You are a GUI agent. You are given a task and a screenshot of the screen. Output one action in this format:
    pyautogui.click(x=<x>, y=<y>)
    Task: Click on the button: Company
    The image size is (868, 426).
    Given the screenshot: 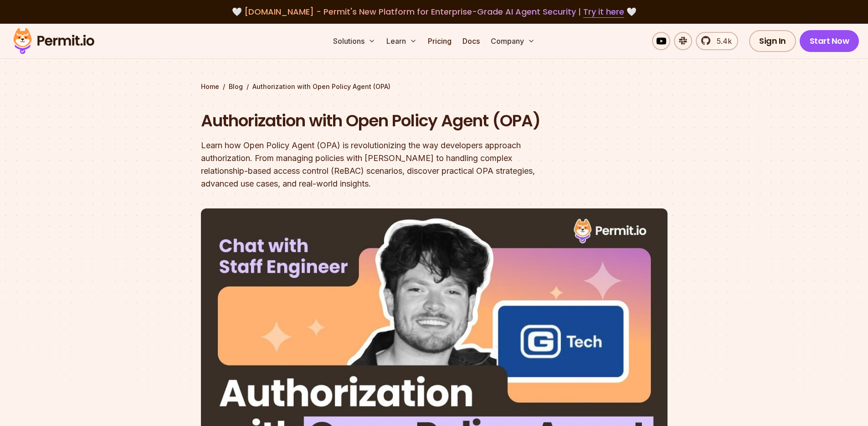 What is the action you would take?
    pyautogui.click(x=512, y=41)
    